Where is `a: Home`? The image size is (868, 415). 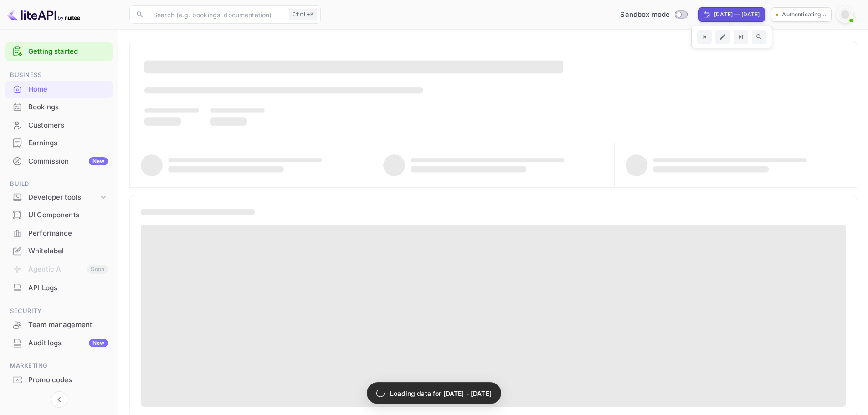
a: Home is located at coordinates (59, 89).